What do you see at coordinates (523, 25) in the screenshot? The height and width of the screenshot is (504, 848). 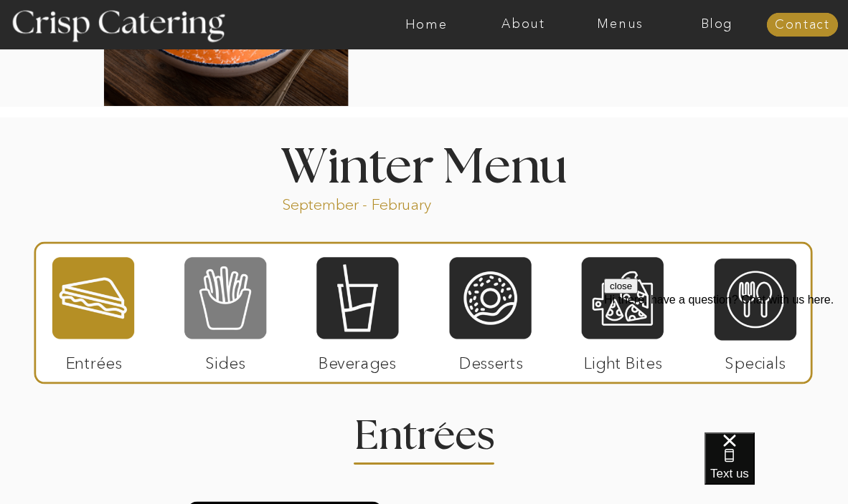 I see `nav: About` at bounding box center [523, 25].